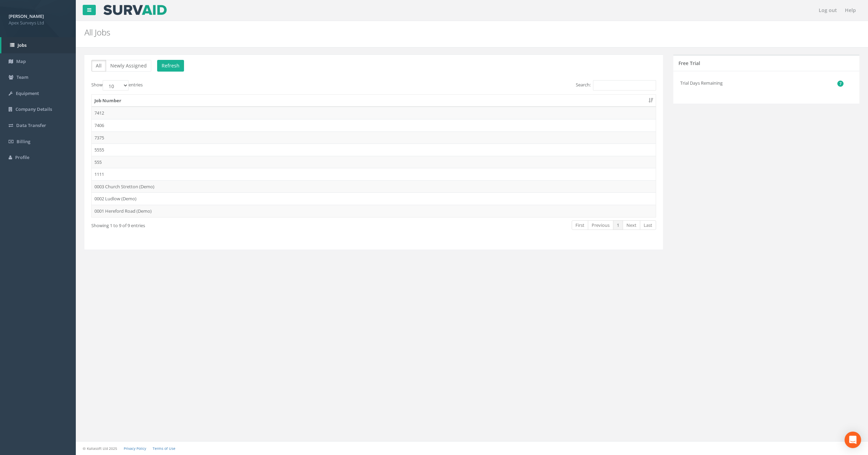 Image resolution: width=868 pixels, height=455 pixels. What do you see at coordinates (625, 85) in the screenshot?
I see `input: Search:` at bounding box center [625, 85].